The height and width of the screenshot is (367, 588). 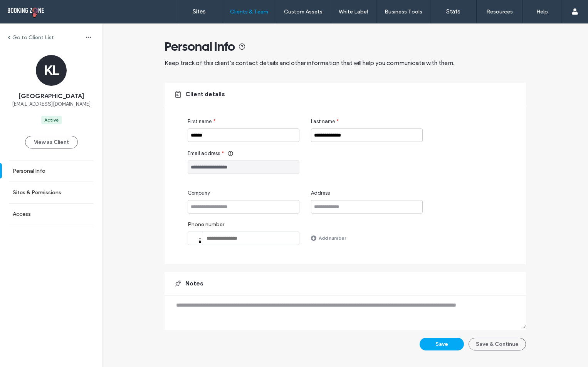 What do you see at coordinates (199, 11) in the screenshot?
I see `label: Sites` at bounding box center [199, 11].